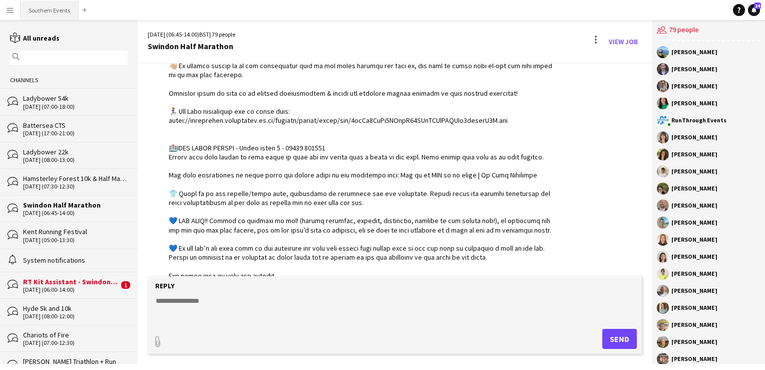  What do you see at coordinates (624, 42) in the screenshot?
I see `a: View Job` at bounding box center [624, 42].